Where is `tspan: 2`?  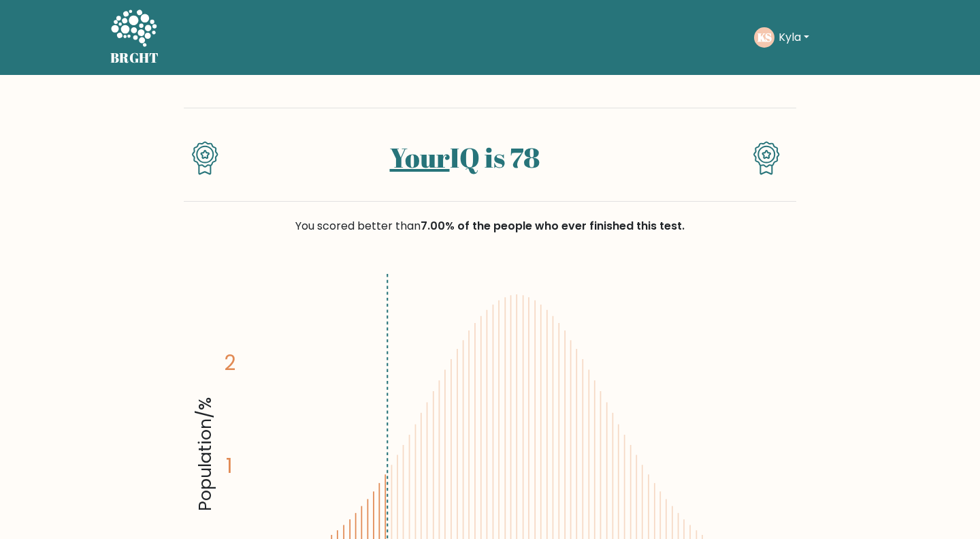
tspan: 2 is located at coordinates (229, 362).